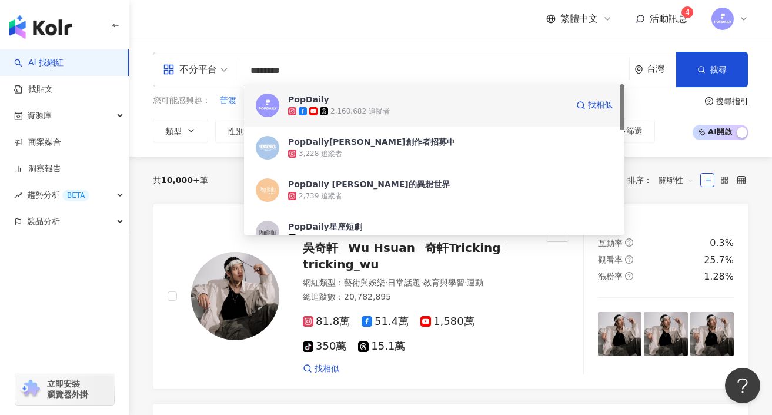  I want to click on span: 奇軒Tricking, so click(463, 248).